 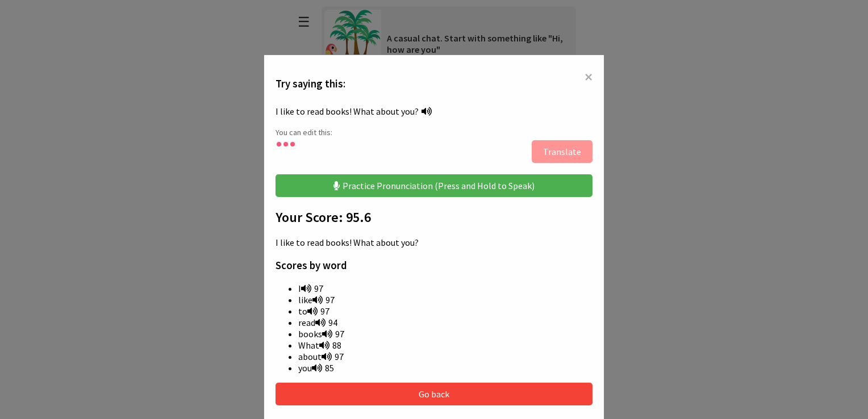 I want to click on button: Practice Pronunciation (Press and Hold to Speak), so click(x=434, y=186).